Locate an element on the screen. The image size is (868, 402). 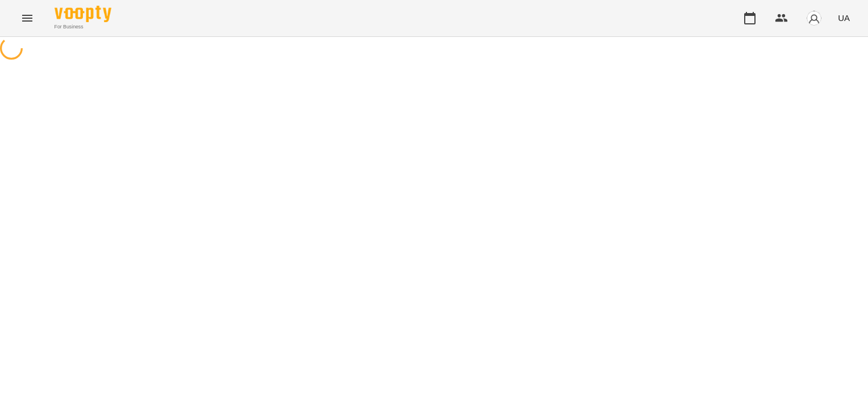
button: UA is located at coordinates (844, 18).